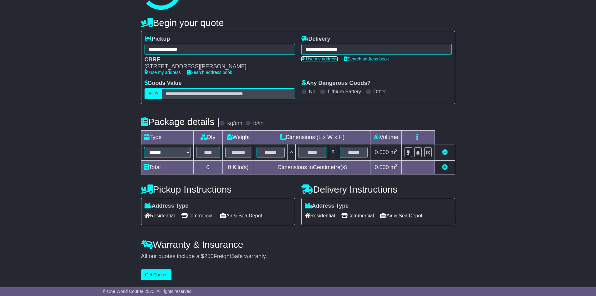 The image size is (596, 296). Describe the element at coordinates (258, 123) in the screenshot. I see `label: lb/in` at that location.